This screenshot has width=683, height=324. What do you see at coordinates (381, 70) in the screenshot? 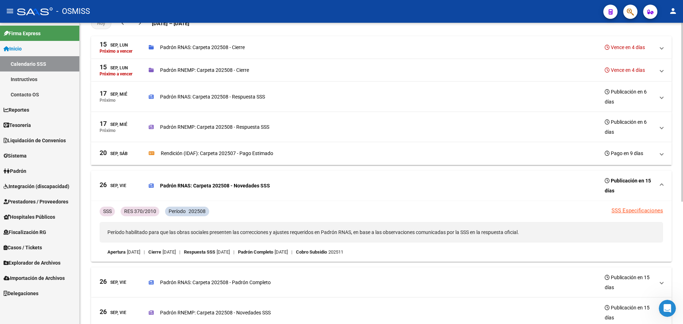
I see `mat-expansion-panel-header: 15Sep, LunPróximo a vencerPadrón RNEMP: Carpeta 202508 - CierreVence en 4 días` at bounding box center [381, 70].